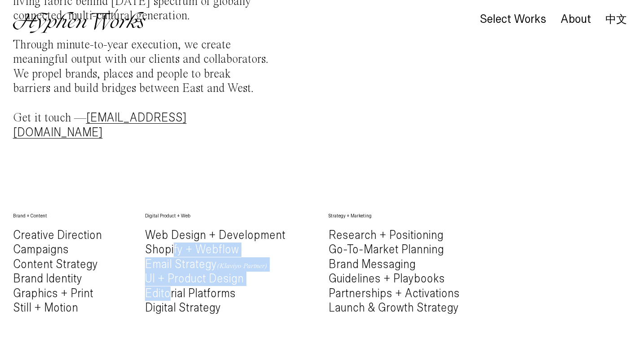 This screenshot has width=640, height=364. Describe the element at coordinates (215, 272) in the screenshot. I see `h4: Web Design + Development Shopify + Webflow Email Strategy UI + Product Design Editorial Platforms...` at that location.